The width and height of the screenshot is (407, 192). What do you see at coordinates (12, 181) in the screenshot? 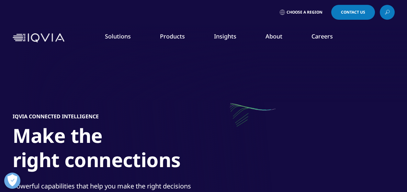
I see `button: Open Preferences` at bounding box center [12, 181].